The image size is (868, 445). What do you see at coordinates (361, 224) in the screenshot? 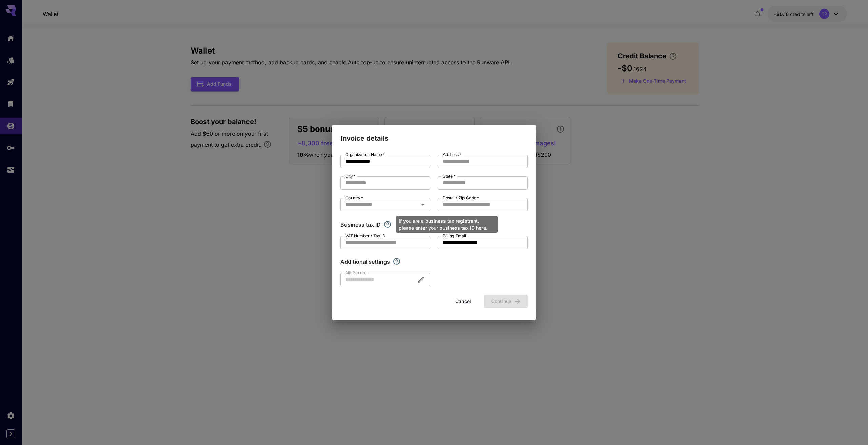
I see `p: Business tax ID` at bounding box center [361, 224].